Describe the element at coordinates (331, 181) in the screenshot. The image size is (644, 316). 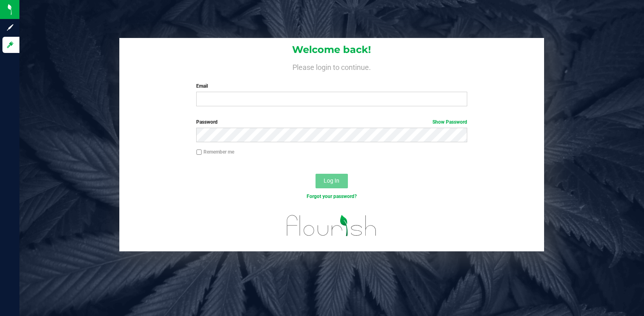
I see `span: Log In` at that location.